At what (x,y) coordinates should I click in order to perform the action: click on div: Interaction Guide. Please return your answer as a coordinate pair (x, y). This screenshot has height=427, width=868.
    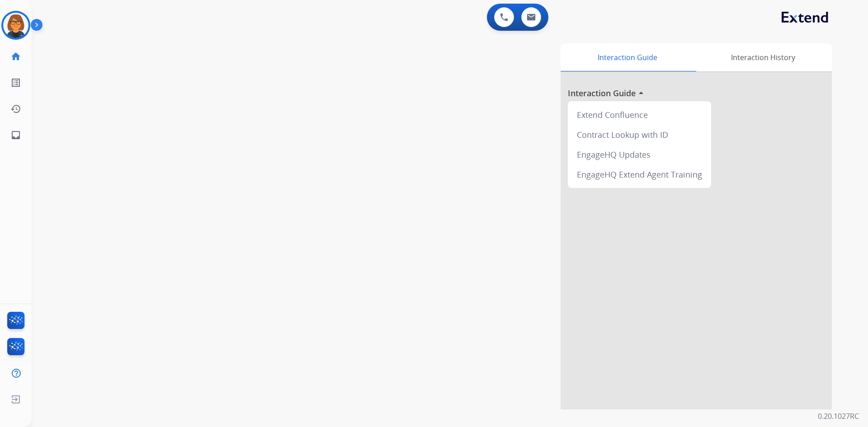
    Looking at the image, I should click on (627, 58).